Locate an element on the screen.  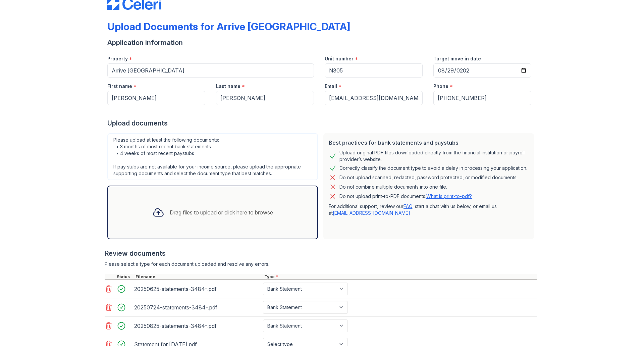
div: Filename is located at coordinates (199, 277).